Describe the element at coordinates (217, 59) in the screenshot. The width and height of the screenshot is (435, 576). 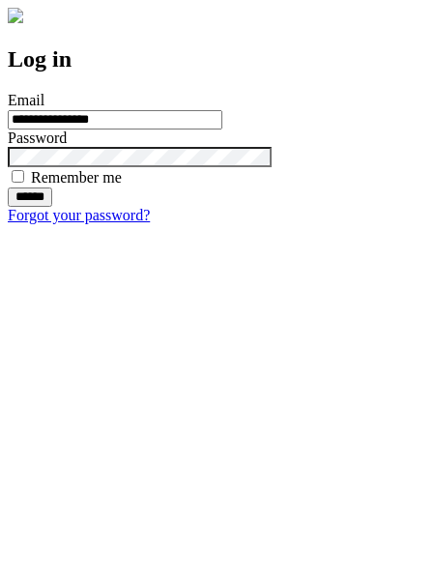
I see `h2: Log in` at that location.